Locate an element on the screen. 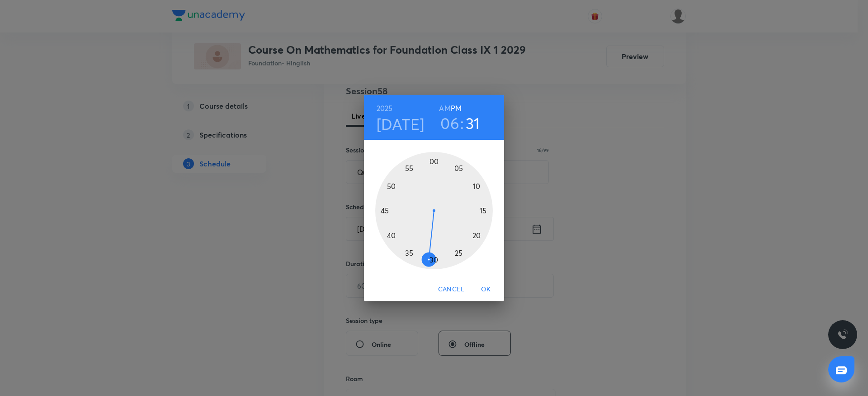 The image size is (868, 396). button: 2025 is located at coordinates (385, 108).